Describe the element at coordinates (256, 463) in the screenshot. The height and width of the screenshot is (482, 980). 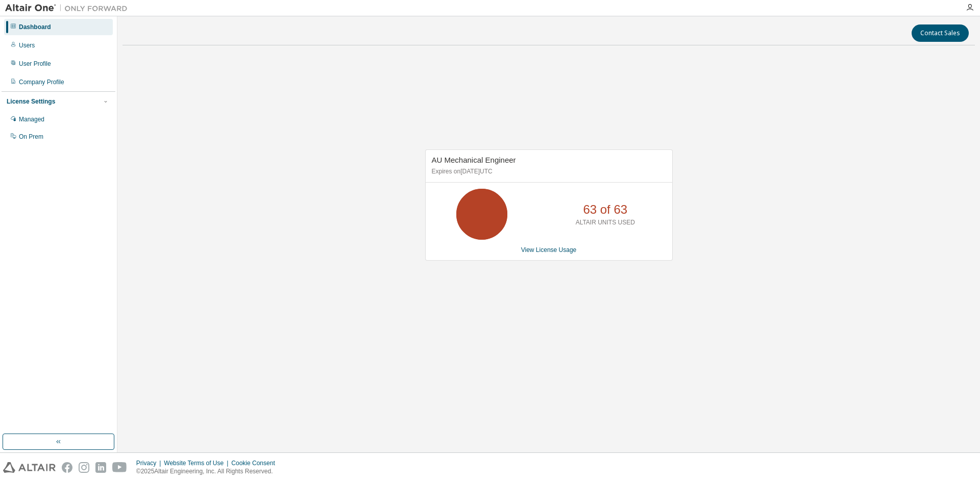
I see `div: Cookie Consent` at that location.